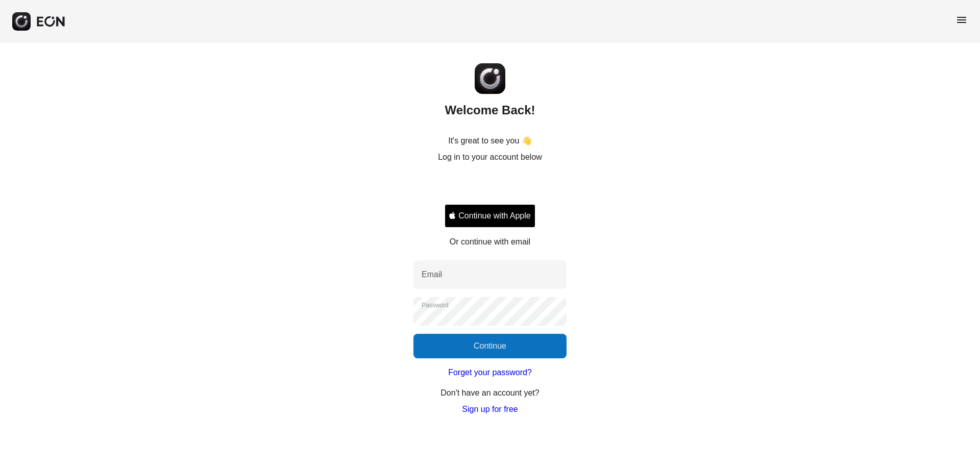  I want to click on span: menu, so click(962, 20).